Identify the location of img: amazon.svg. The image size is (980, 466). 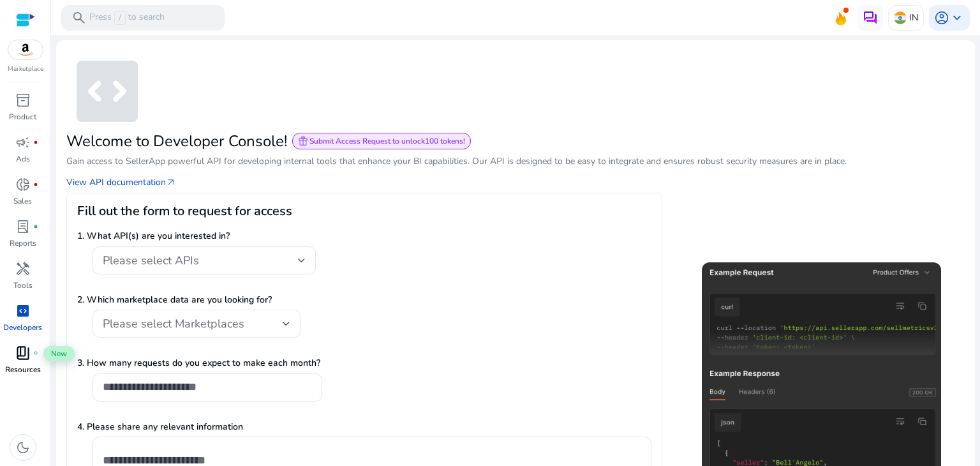
(25, 50).